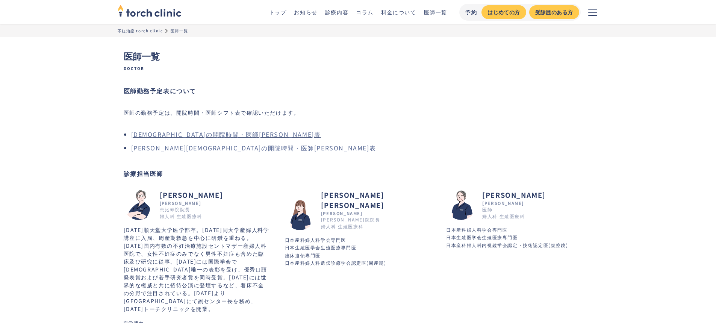 The width and height of the screenshot is (716, 323). Describe the element at coordinates (140, 30) in the screenshot. I see `a: 不妊治療 torch clinic` at that location.